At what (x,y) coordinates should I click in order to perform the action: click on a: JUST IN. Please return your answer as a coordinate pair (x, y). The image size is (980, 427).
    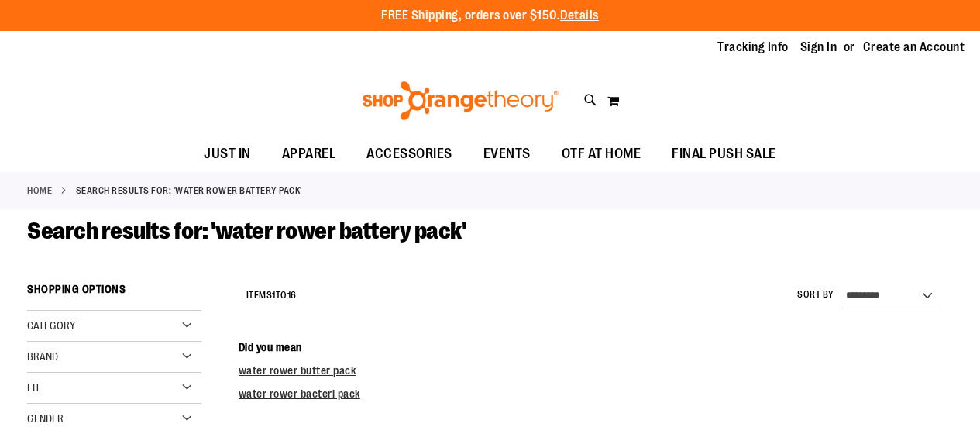
    Looking at the image, I should click on (227, 154).